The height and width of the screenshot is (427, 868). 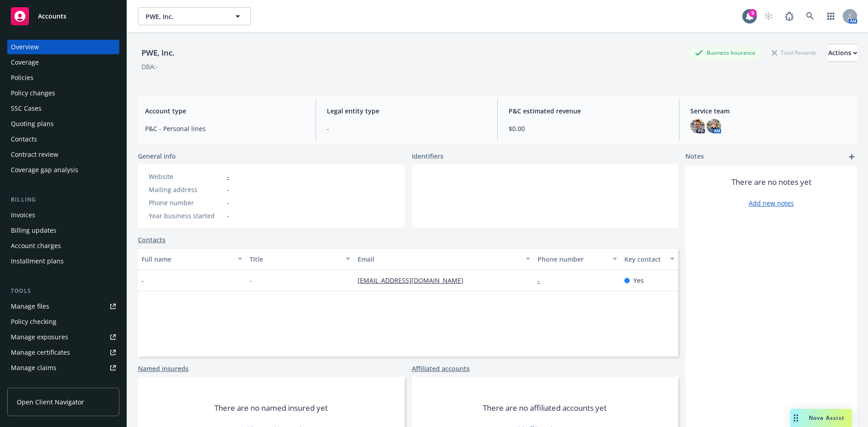 I want to click on span: Accounts, so click(x=52, y=16).